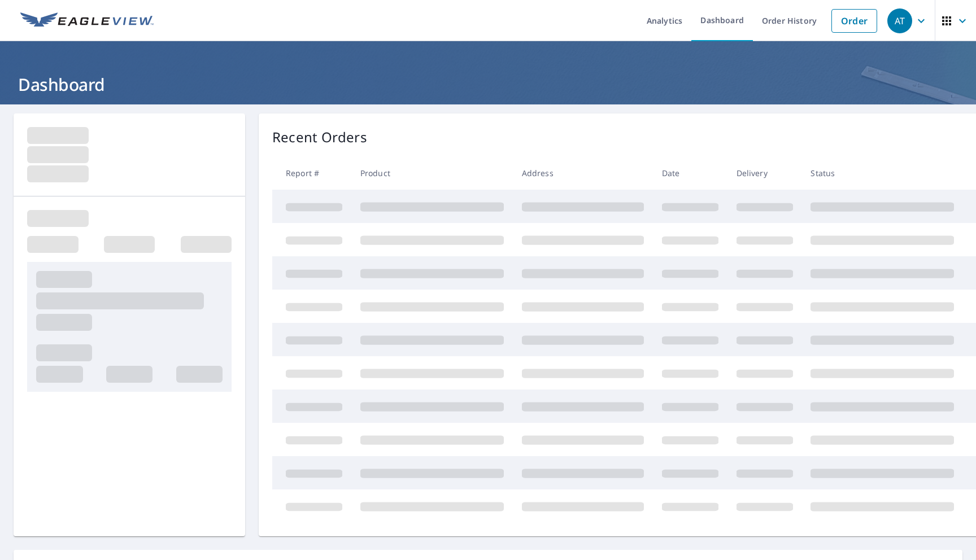  What do you see at coordinates (765, 173) in the screenshot?
I see `th: Delivery` at bounding box center [765, 173].